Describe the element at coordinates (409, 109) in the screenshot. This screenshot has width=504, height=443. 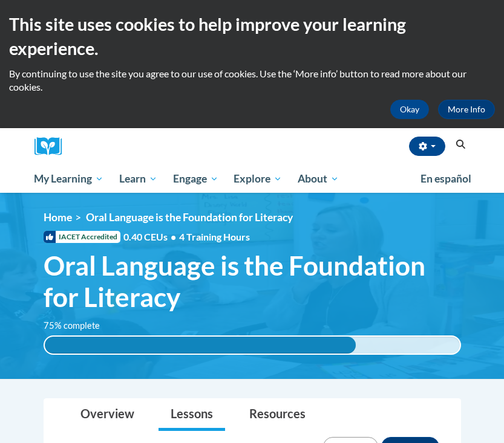
I see `button: Okay` at that location.